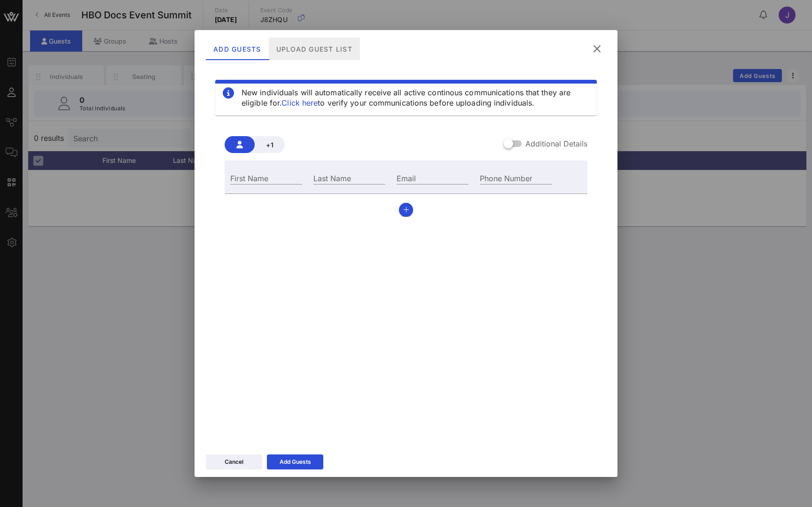 The height and width of the screenshot is (507, 812). What do you see at coordinates (415, 98) in the screenshot?
I see `div: New individuals will automatically receive all active continous communications that they are elig...` at bounding box center [415, 98].